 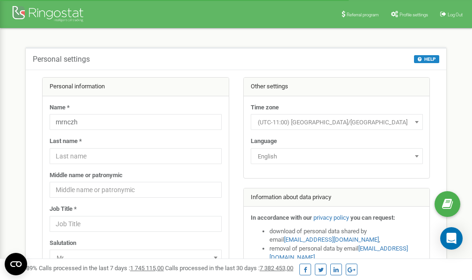 What do you see at coordinates (264, 141) in the screenshot?
I see `label: Language` at bounding box center [264, 141].